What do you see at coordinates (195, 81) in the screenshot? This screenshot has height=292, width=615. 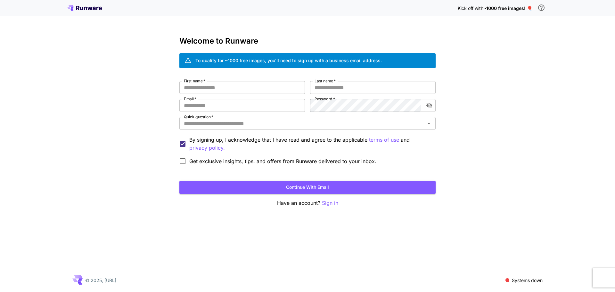 I see `label: First name` at bounding box center [195, 81].